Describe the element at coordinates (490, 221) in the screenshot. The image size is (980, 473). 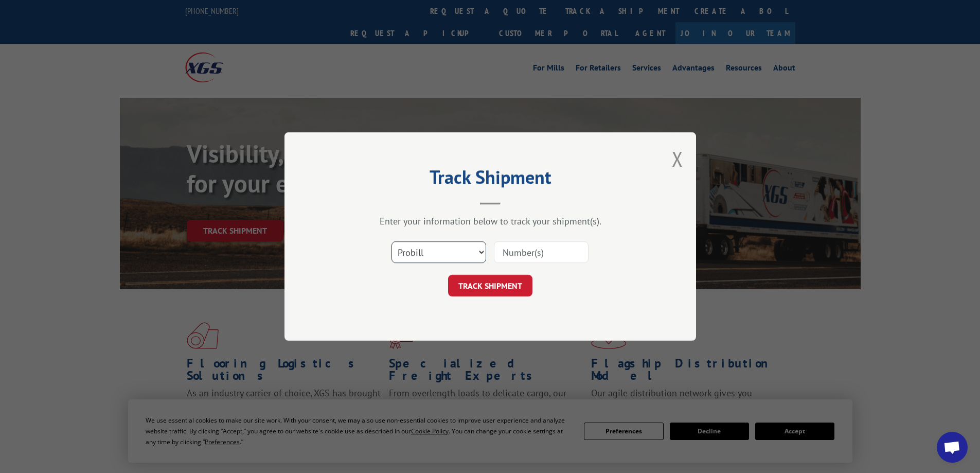
I see `div: Enter your information below to track your shipment(s).` at that location.